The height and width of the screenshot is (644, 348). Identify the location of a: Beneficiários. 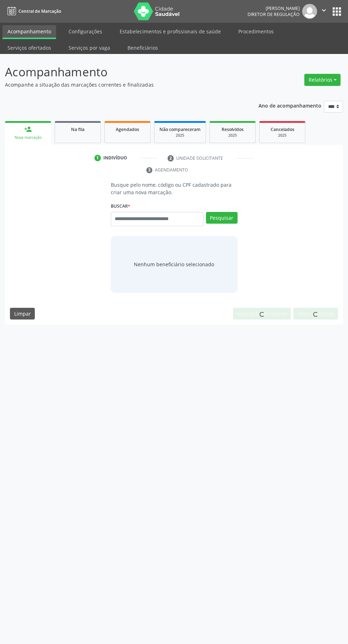
(143, 47).